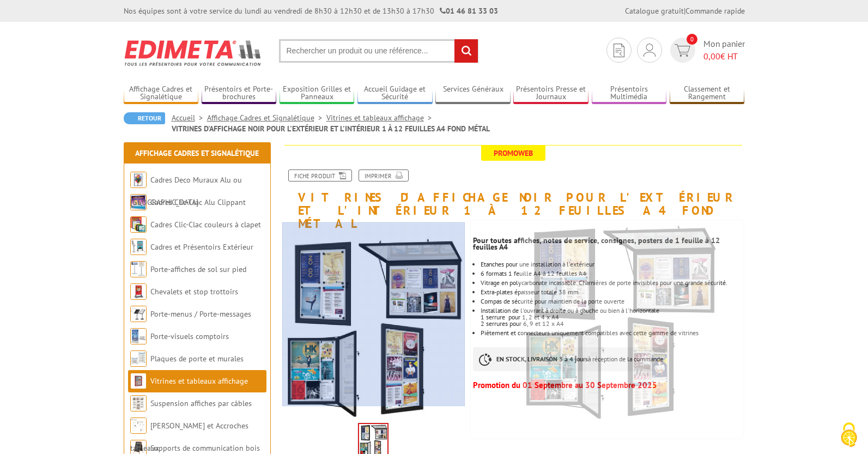 The width and height of the screenshot is (868, 454). I want to click on img: Plaques de porte et murales, so click(138, 359).